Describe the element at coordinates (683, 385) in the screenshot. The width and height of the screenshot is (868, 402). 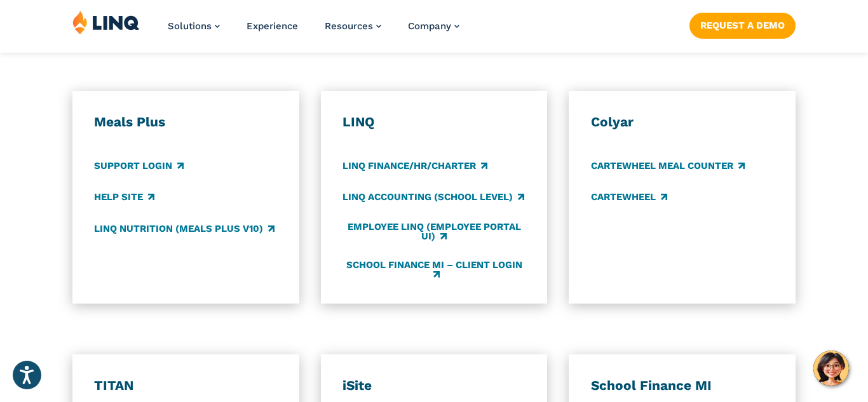
I see `h3: School Finance MI` at that location.